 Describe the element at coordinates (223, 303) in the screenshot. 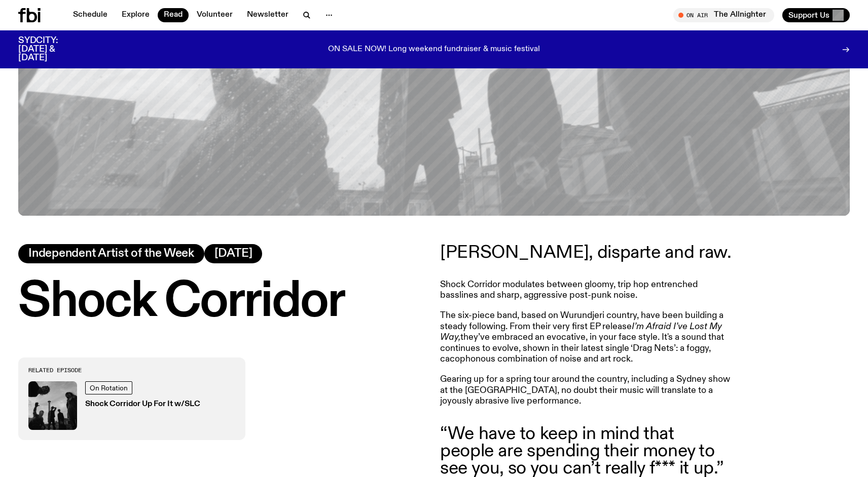

I see `h1: Shock Corridor` at that location.